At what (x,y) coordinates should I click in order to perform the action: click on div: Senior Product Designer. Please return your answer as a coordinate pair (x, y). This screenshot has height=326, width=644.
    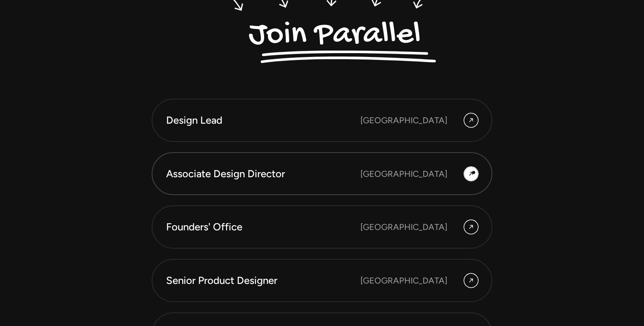
    Looking at the image, I should click on (263, 281).